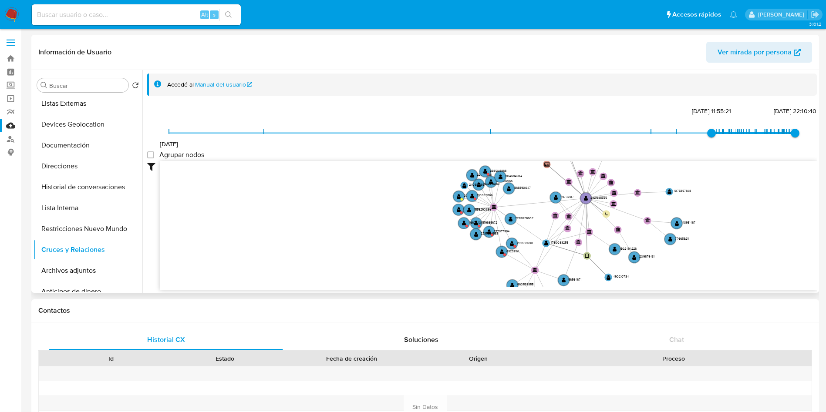  Describe the element at coordinates (225, 359) in the screenshot. I see `div: Estado` at that location.